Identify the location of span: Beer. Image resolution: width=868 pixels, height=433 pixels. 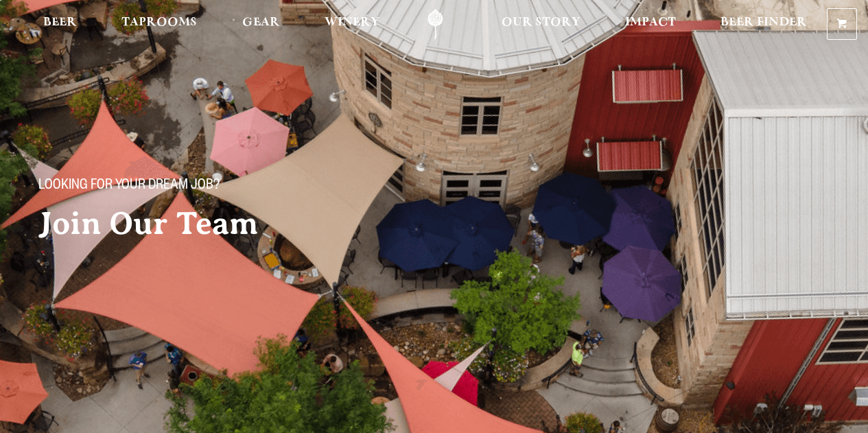
(59, 23).